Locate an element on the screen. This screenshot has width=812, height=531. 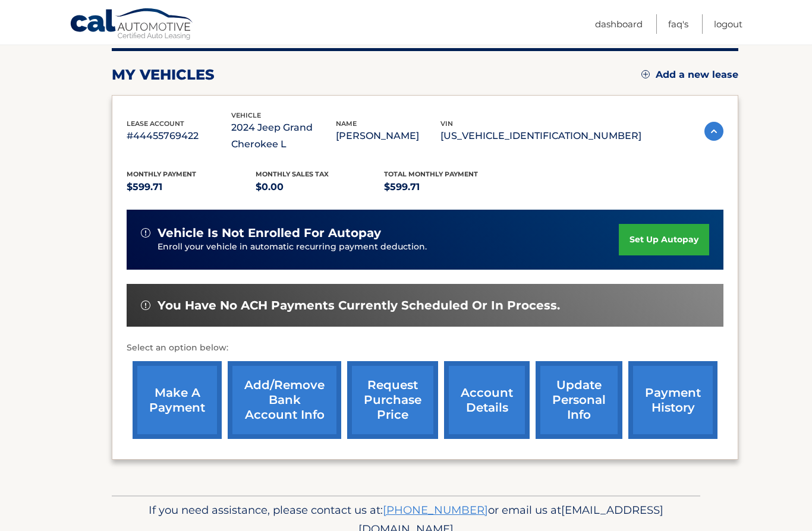
a: payment history is located at coordinates (673, 400).